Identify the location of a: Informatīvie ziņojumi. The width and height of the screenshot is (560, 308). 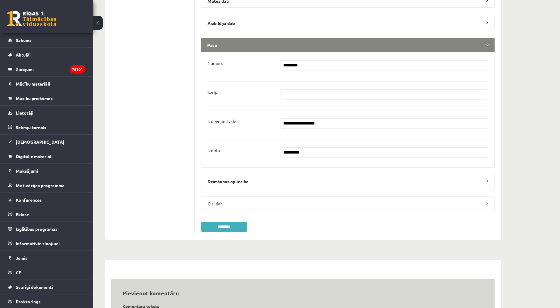
(46, 244).